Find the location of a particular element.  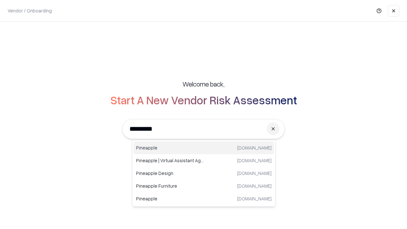

p: Pineapple Furniture is located at coordinates (170, 186).